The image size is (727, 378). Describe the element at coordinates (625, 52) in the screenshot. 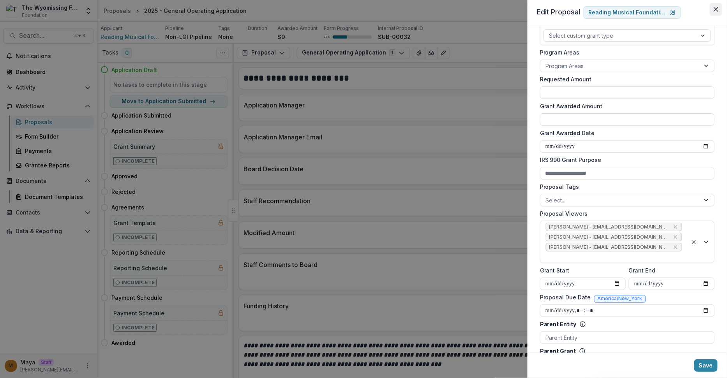

I see `label: Program Areas` at that location.